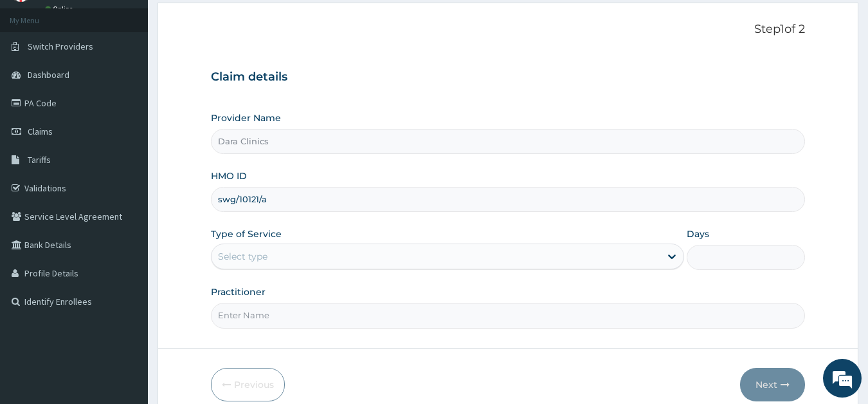 The image size is (868, 404). What do you see at coordinates (508, 30) in the screenshot?
I see `p: Step 1 of 2` at bounding box center [508, 30].